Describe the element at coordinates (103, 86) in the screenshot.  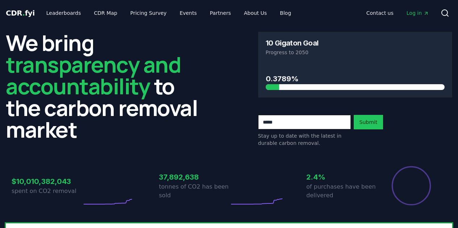
I see `h2: We bring to the carbon removal market` at that location.